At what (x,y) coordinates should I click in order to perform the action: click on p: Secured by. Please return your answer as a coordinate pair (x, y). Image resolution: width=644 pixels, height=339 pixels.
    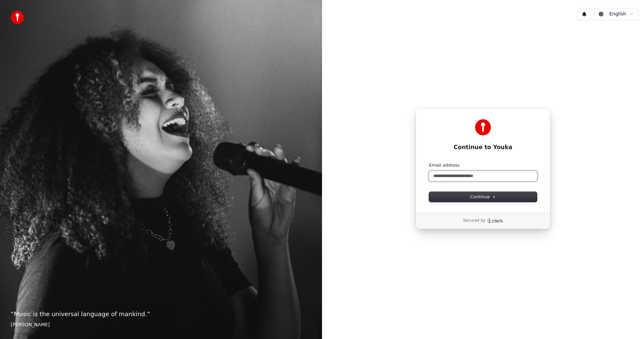
    Looking at the image, I should click on (475, 221).